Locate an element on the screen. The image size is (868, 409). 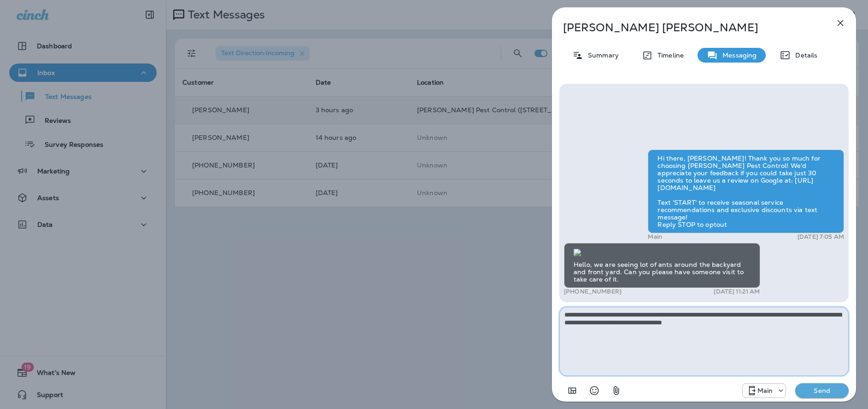
button: Add in a premade template is located at coordinates (572, 391).